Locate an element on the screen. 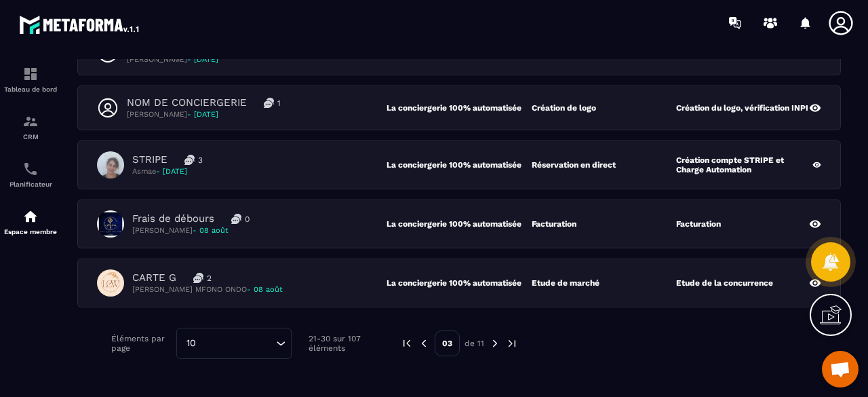 The height and width of the screenshot is (397, 868). p: Planificateur is located at coordinates (30, 184).